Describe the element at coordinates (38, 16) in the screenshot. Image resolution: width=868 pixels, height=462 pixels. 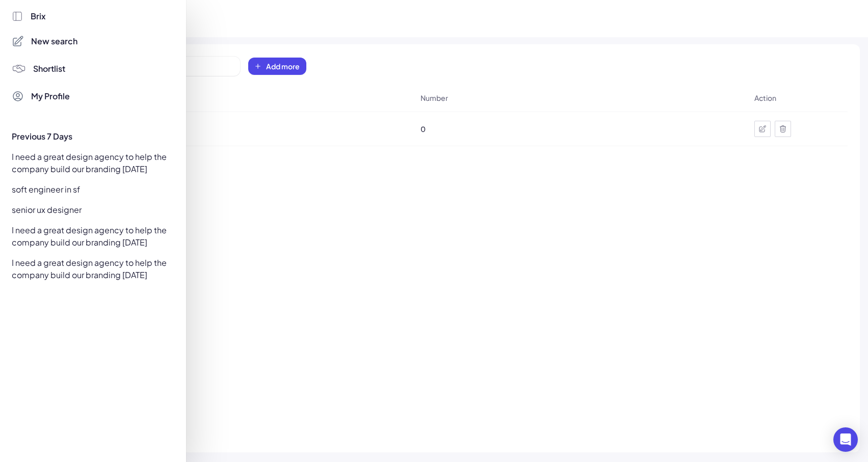
I see `span: Brix` at that location.